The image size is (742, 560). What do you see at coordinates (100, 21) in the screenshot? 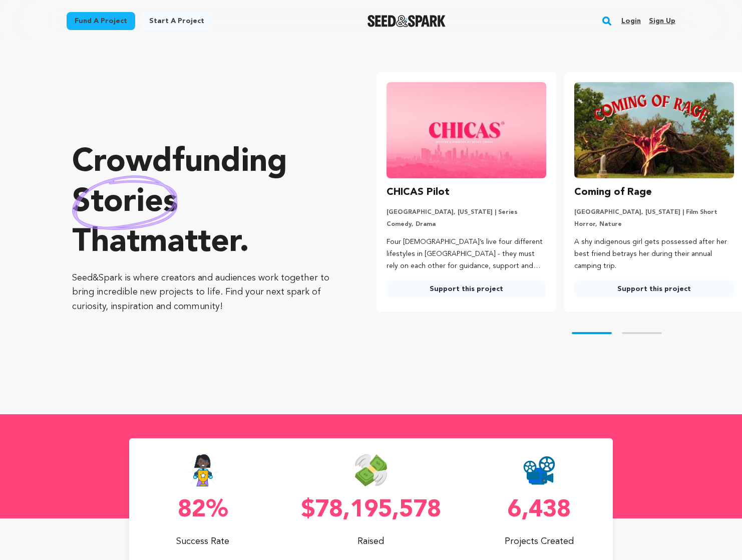
I see `a: Fund a project` at bounding box center [100, 21].